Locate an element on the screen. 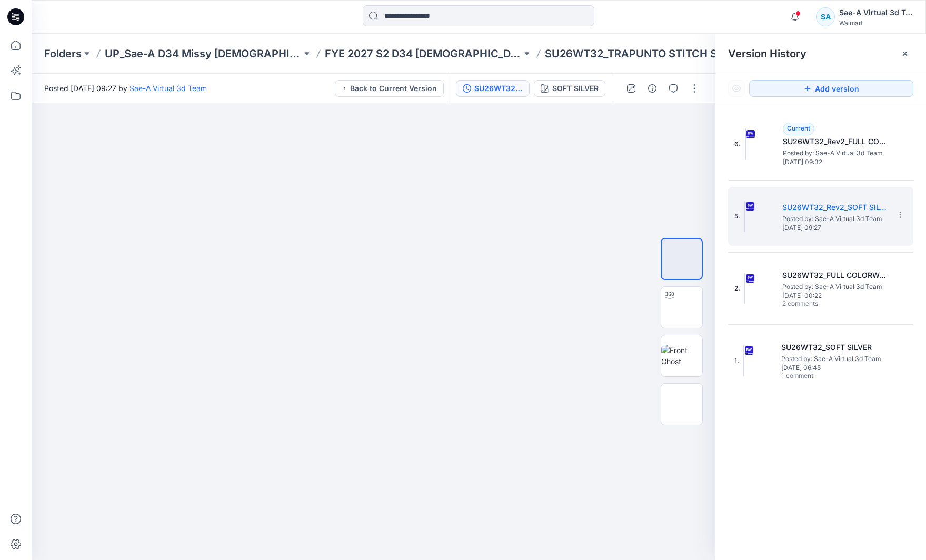 This screenshot has height=560, width=926. div: SA is located at coordinates (825, 17).